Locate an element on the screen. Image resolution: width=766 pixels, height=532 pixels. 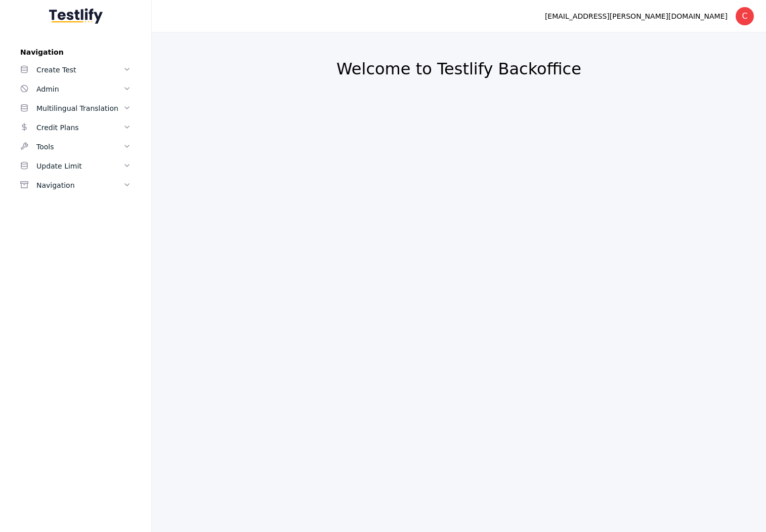
div: Credit Plans is located at coordinates (79, 128).